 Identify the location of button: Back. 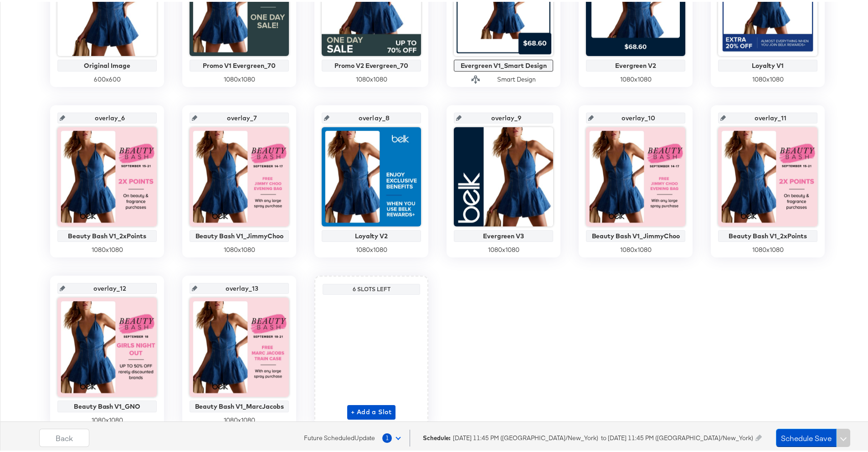
(64, 436).